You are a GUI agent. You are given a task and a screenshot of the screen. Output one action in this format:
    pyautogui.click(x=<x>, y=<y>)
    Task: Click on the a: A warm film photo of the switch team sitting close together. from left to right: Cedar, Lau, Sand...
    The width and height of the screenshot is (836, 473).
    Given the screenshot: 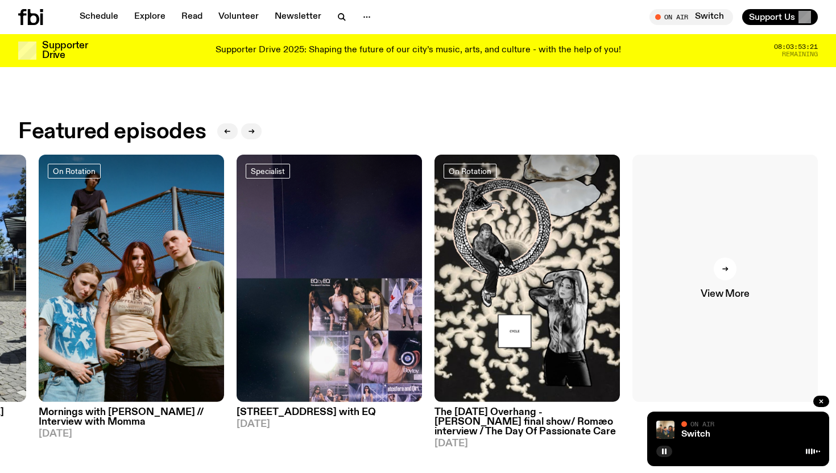 What is the action you would take?
    pyautogui.click(x=665, y=430)
    